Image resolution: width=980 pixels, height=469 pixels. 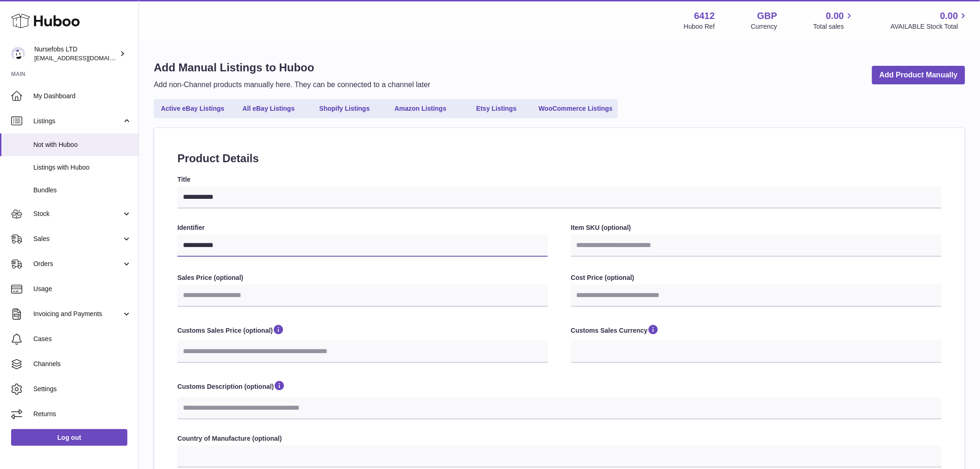 What do you see at coordinates (77, 121) in the screenshot?
I see `span: Listings` at bounding box center [77, 121].